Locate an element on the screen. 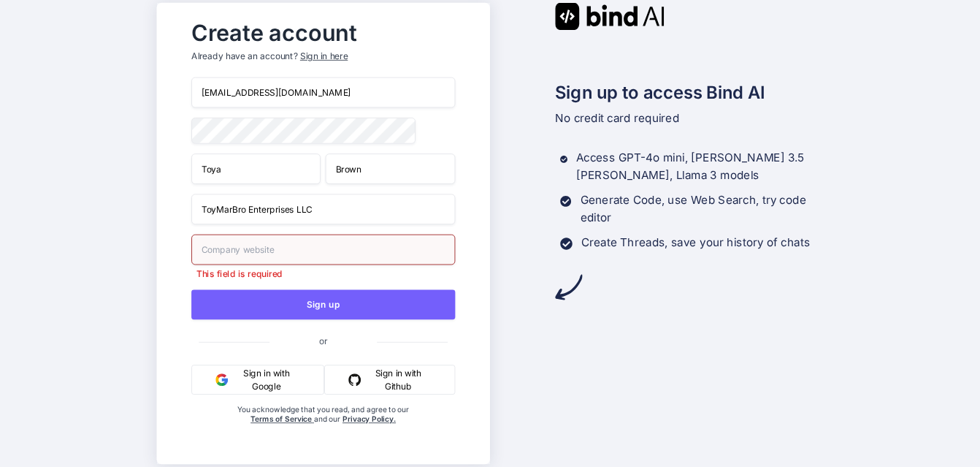 The width and height of the screenshot is (980, 467). a: Privacy Policy. is located at coordinates (369, 418).